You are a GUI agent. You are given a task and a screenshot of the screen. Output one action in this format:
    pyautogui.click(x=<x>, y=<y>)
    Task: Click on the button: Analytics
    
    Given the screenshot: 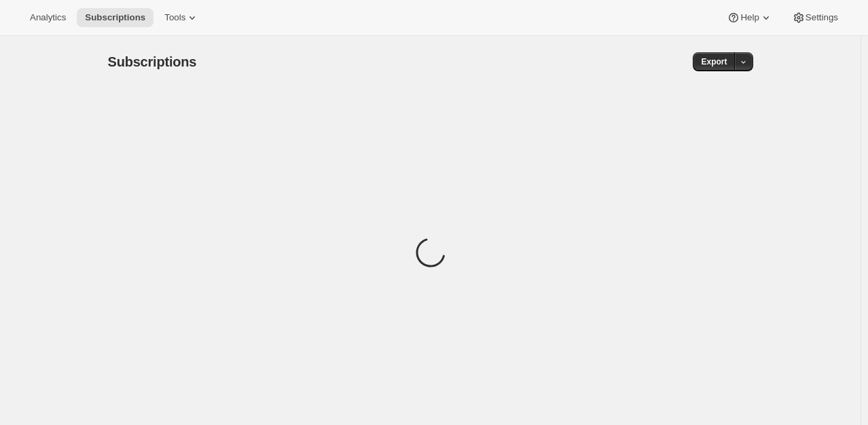 What is the action you would take?
    pyautogui.click(x=48, y=18)
    